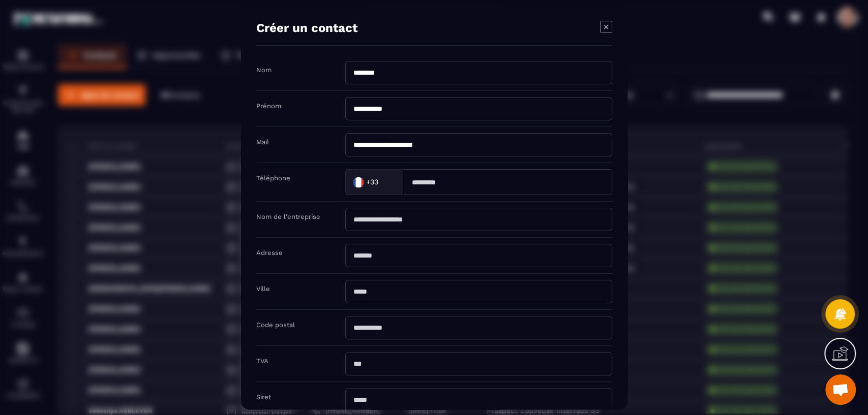 The width and height of the screenshot is (868, 415). What do you see at coordinates (264, 70) in the screenshot?
I see `label: Nom` at bounding box center [264, 70].